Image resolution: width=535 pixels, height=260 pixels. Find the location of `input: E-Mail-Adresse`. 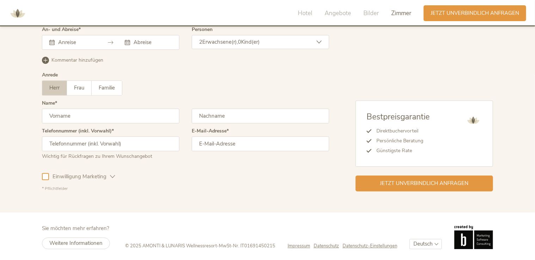

input: E-Mail-Adresse is located at coordinates (261, 144).